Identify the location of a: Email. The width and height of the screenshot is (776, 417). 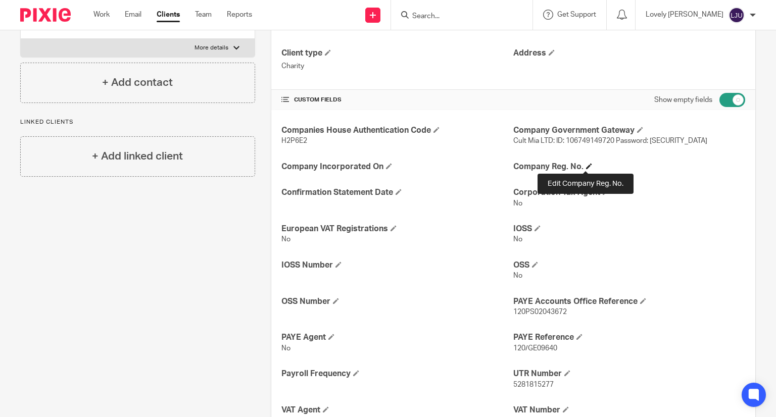
(133, 15).